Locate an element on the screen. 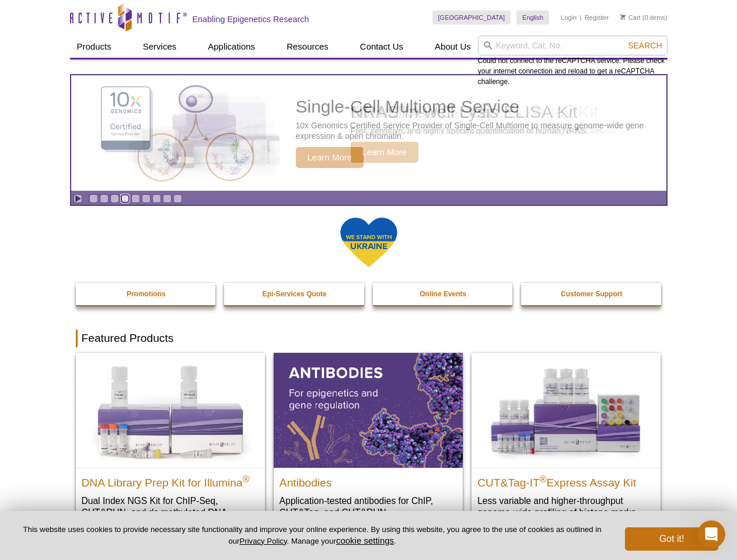 Image resolution: width=737 pixels, height=560 pixels. img: DNA Library Prep Kit for Illumina is located at coordinates (171, 410).